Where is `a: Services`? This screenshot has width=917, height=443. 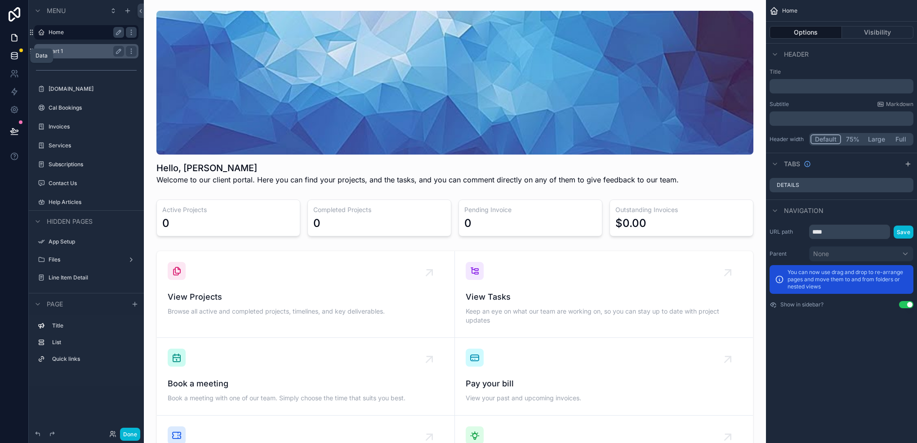 a: Services is located at coordinates (93, 146).